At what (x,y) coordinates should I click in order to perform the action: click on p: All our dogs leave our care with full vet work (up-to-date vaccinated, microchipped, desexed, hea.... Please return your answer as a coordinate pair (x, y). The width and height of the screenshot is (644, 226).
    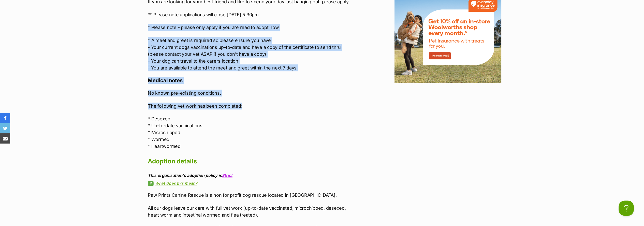
    Looking at the image, I should click on (253, 212).